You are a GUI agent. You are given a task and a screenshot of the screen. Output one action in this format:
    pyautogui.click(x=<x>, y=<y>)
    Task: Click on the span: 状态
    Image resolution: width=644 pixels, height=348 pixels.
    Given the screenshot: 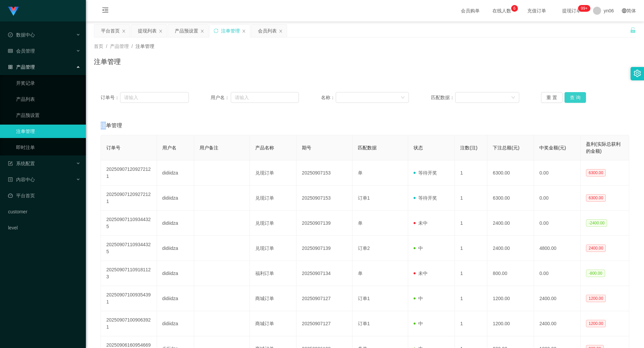 What is the action you would take?
    pyautogui.click(x=419, y=148)
    